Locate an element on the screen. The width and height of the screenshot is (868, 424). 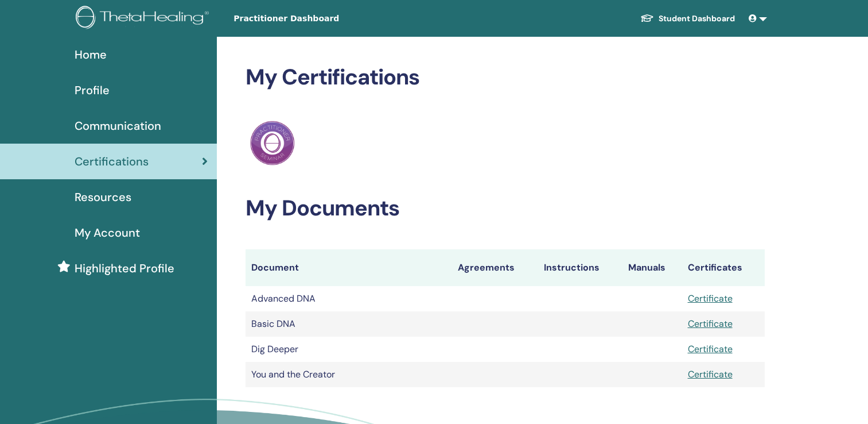
img: logo.png is located at coordinates (145, 18).